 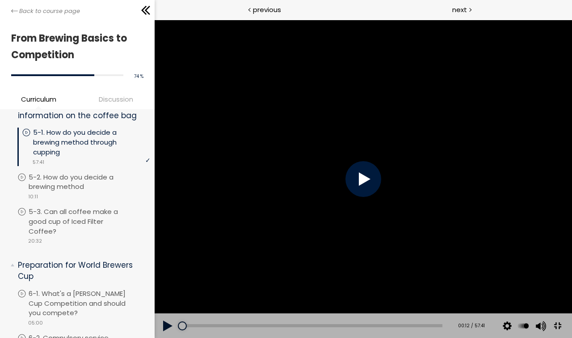 What do you see at coordinates (385, 306) in the screenshot?
I see `button: Volume` at bounding box center [385, 306].